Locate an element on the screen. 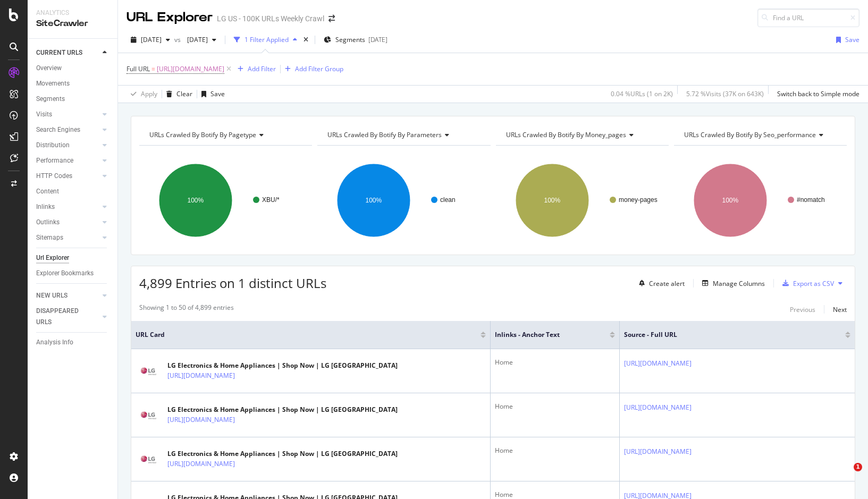 The width and height of the screenshot is (868, 499). div: Analytics is located at coordinates (73, 13).